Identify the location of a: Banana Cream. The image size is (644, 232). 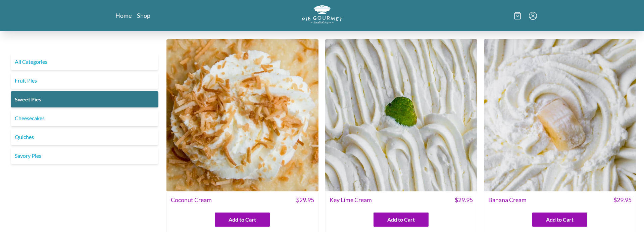
(560, 115).